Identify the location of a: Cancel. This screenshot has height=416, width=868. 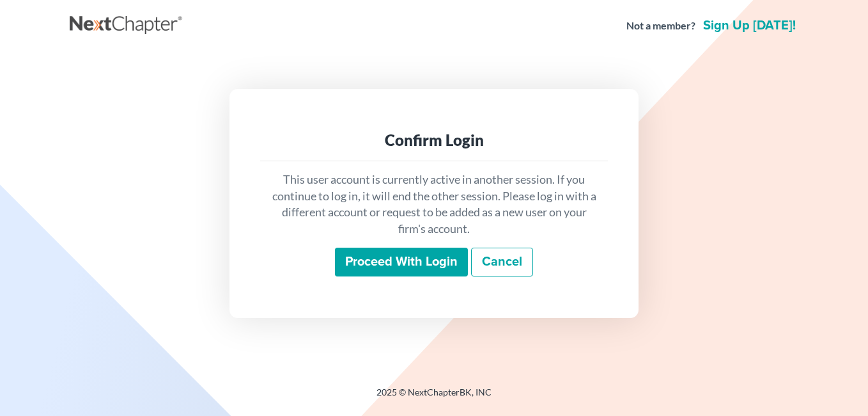
(502, 263).